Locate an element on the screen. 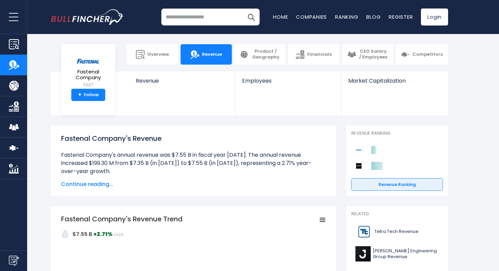  text: $7.55 B is located at coordinates (313, 258).